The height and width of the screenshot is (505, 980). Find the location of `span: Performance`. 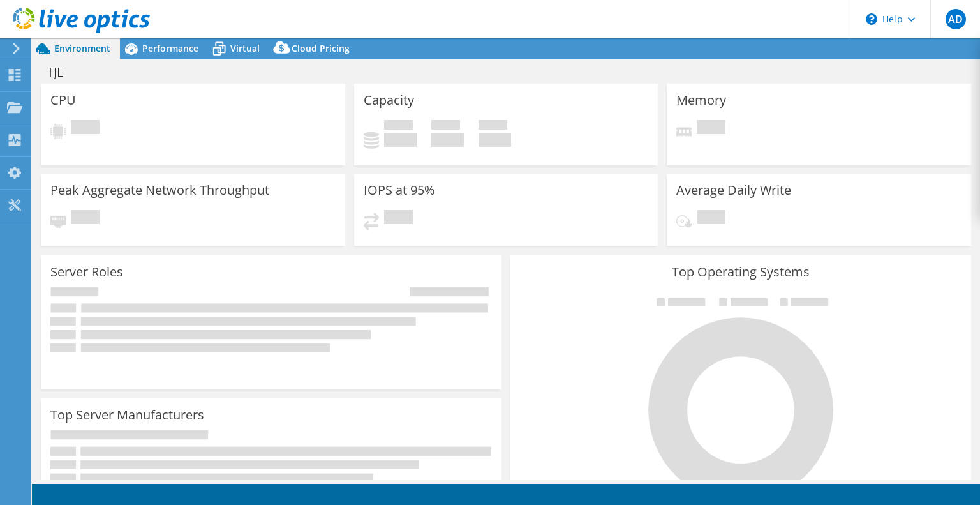

span: Performance is located at coordinates (171, 48).